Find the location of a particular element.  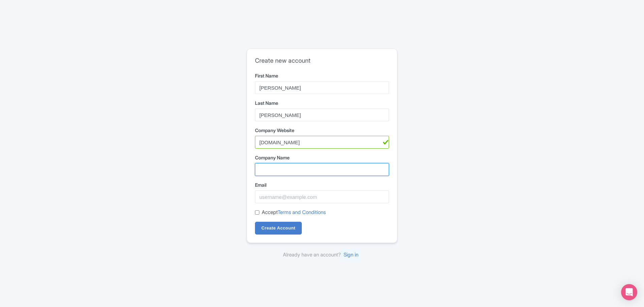

h2: Create new account is located at coordinates (322, 61).